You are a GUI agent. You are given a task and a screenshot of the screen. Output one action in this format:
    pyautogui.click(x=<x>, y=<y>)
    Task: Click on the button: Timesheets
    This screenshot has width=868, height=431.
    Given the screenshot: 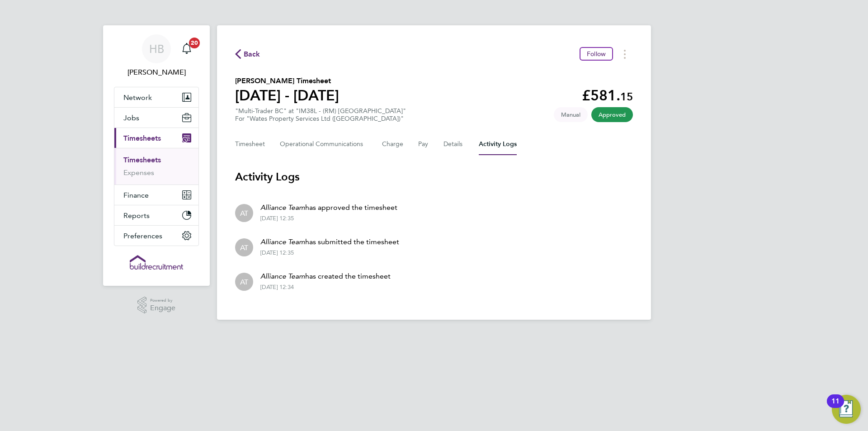 What is the action you would take?
    pyautogui.click(x=156, y=138)
    